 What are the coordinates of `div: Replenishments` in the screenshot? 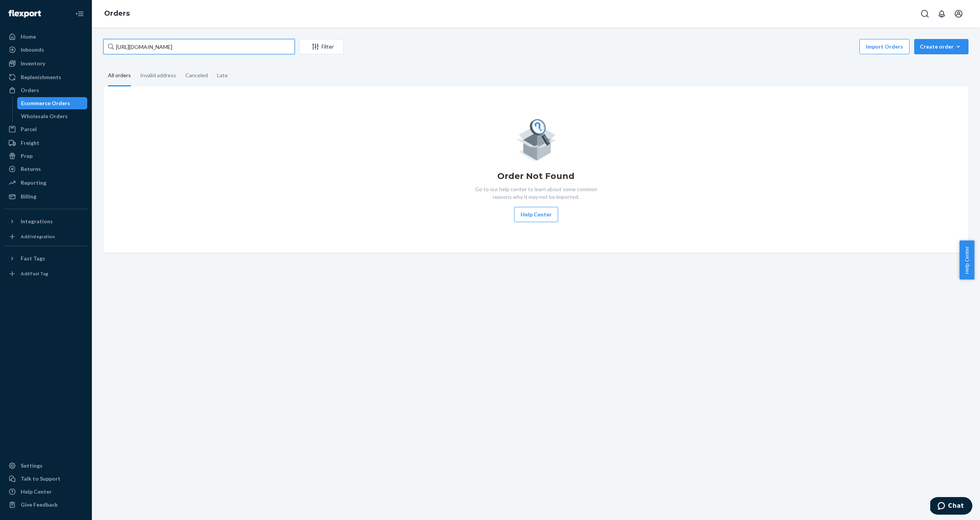 It's located at (41, 77).